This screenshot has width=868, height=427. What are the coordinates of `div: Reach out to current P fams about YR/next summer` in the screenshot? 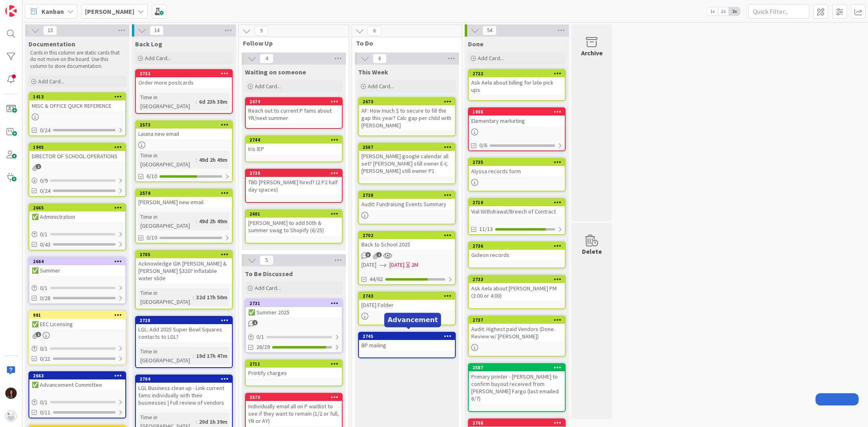 It's located at (294, 114).